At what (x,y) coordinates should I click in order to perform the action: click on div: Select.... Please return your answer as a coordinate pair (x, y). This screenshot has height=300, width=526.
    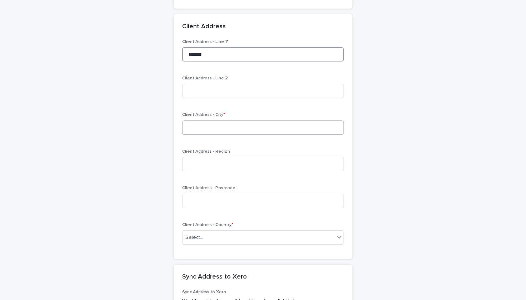
    Looking at the image, I should click on (194, 238).